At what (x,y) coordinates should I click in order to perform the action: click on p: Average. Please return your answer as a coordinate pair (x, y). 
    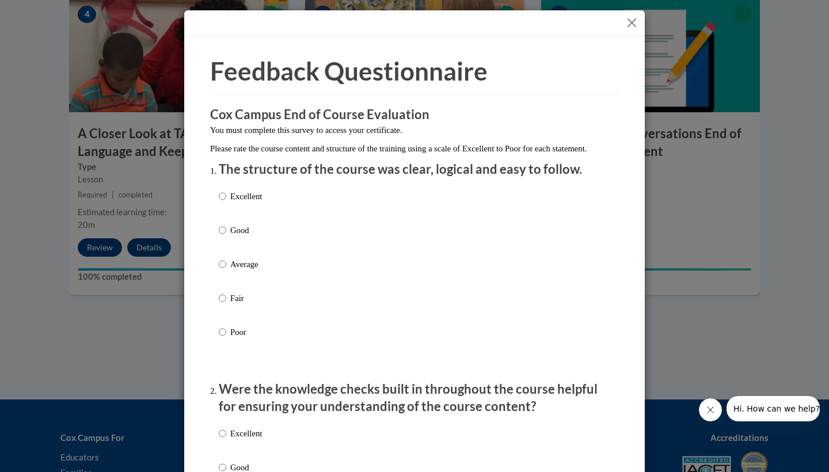
    Looking at the image, I should click on (246, 264).